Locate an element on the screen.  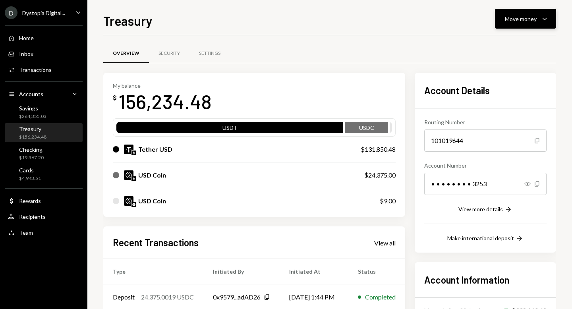
div: 101019644 is located at coordinates (486, 141).